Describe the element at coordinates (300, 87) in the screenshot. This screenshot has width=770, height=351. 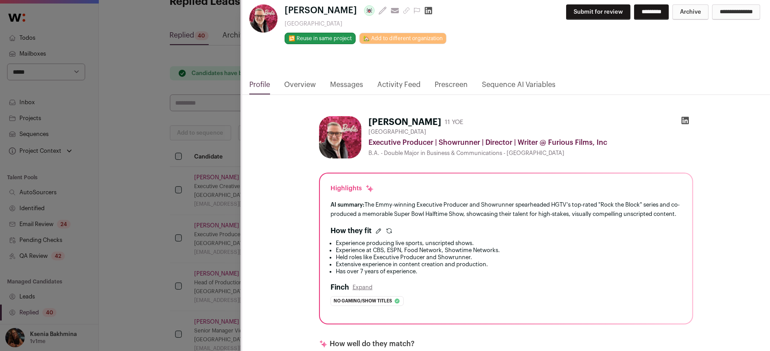
I see `a: Overview` at that location.